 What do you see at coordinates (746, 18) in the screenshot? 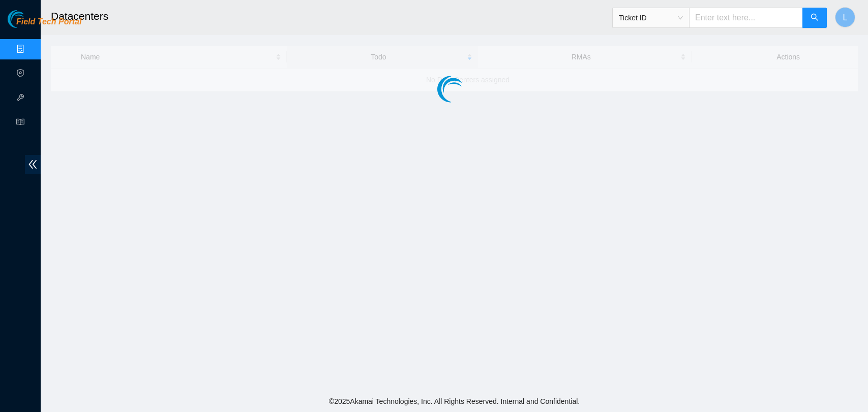
I see `input: Enter text here...` at bounding box center [746, 18].